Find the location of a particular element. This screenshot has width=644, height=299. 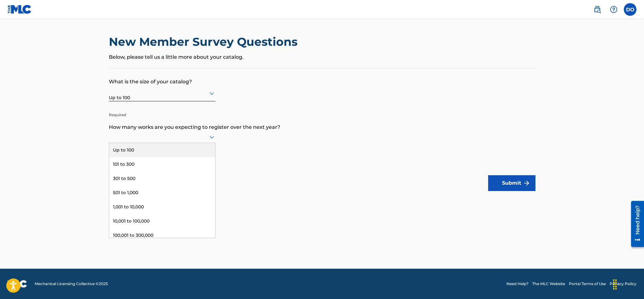

div: 501 to 1,000 is located at coordinates (162, 193).